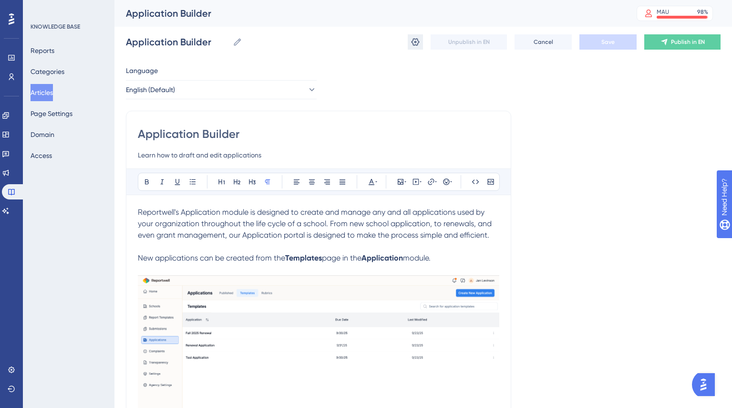 Image resolution: width=732 pixels, height=408 pixels. What do you see at coordinates (42, 135) in the screenshot?
I see `button: Domain` at bounding box center [42, 135].